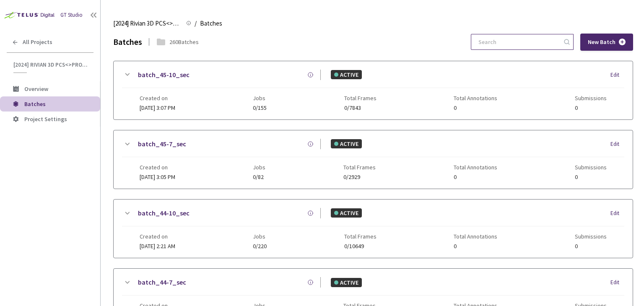 Image resolution: width=644 pixels, height=306 pixels. What do you see at coordinates (36, 89) in the screenshot?
I see `span: Overview` at bounding box center [36, 89].